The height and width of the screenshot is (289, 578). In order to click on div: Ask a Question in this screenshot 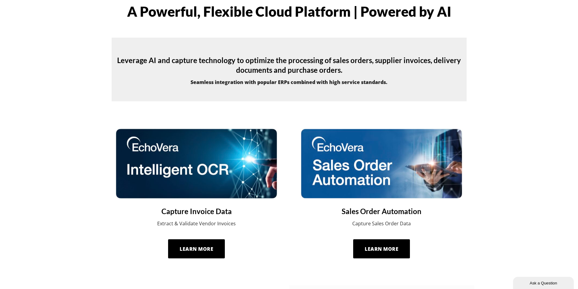, I will do `click(30, 7)`.